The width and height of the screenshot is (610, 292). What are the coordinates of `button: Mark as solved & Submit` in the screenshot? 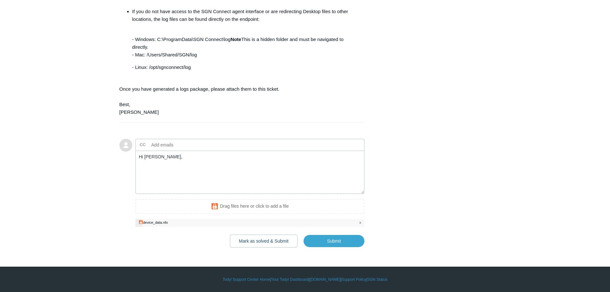 It's located at (263, 241).